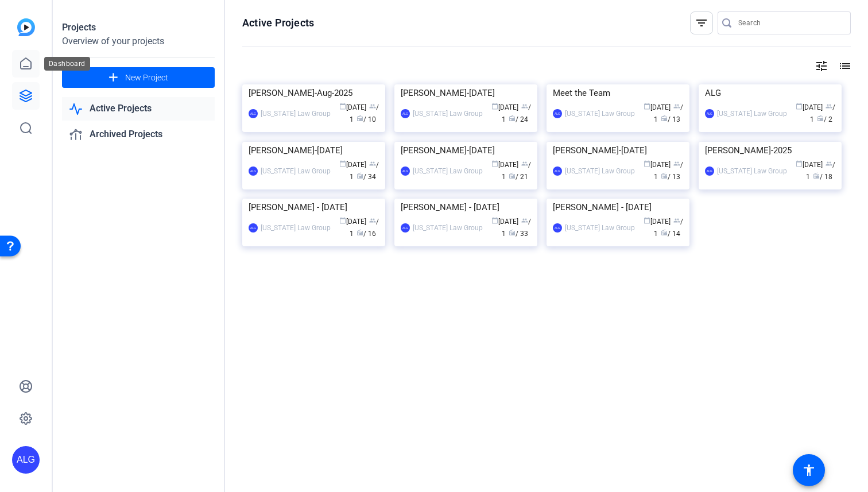 The image size is (868, 492). I want to click on mat-icon: add, so click(113, 78).